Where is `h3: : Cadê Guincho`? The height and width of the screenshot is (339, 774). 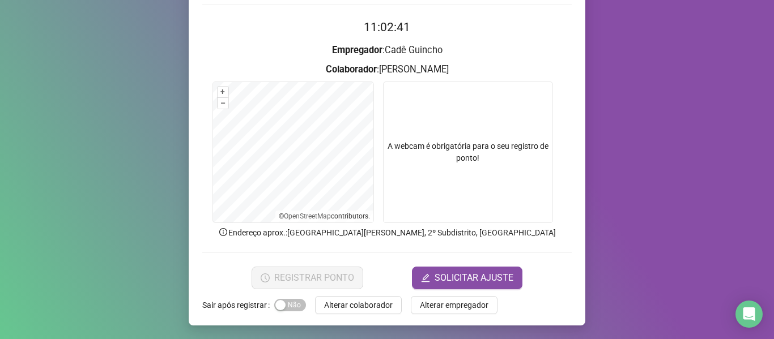
h3: : Cadê Guincho is located at coordinates (387, 50).